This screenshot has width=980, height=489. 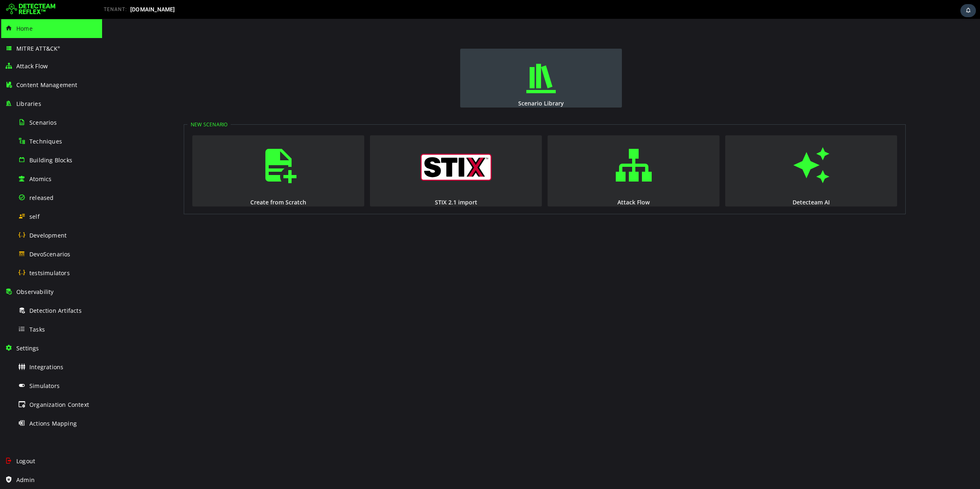 What do you see at coordinates (116, 9) in the screenshot?
I see `span: TENANT:` at bounding box center [116, 9].